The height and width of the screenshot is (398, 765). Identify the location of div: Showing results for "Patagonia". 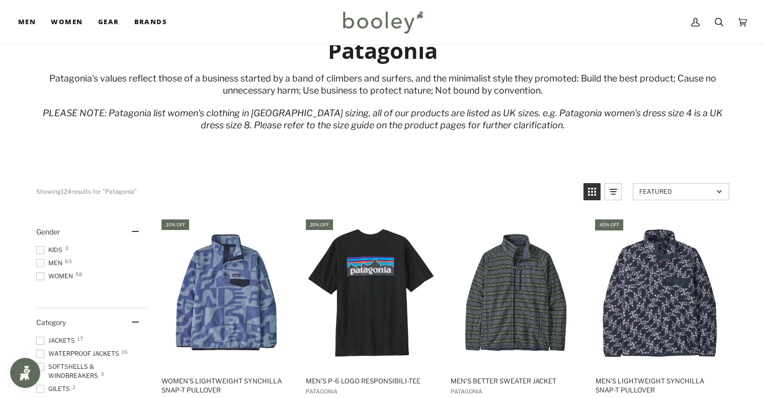
(306, 192).